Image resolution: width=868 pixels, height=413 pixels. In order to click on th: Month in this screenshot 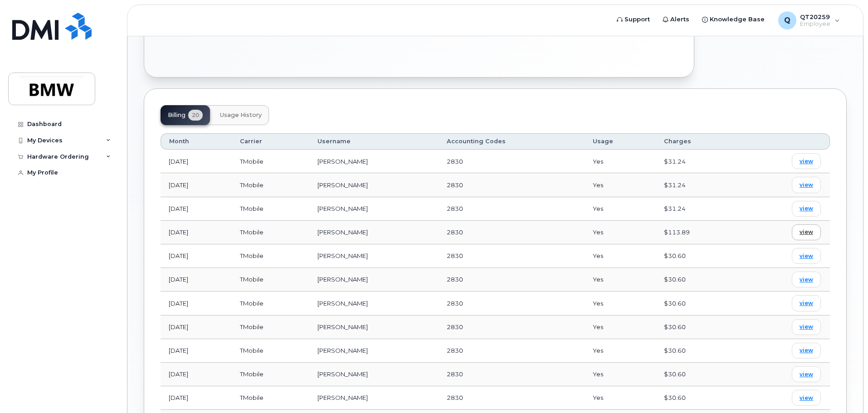, I will do `click(196, 141)`.